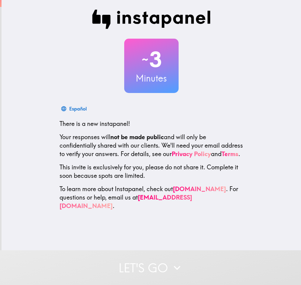 Image resolution: width=301 pixels, height=285 pixels. Describe the element at coordinates (151, 146) in the screenshot. I see `p: Your responses will and will only be confidentially shared with our clients. We'll need your emai...` at that location.